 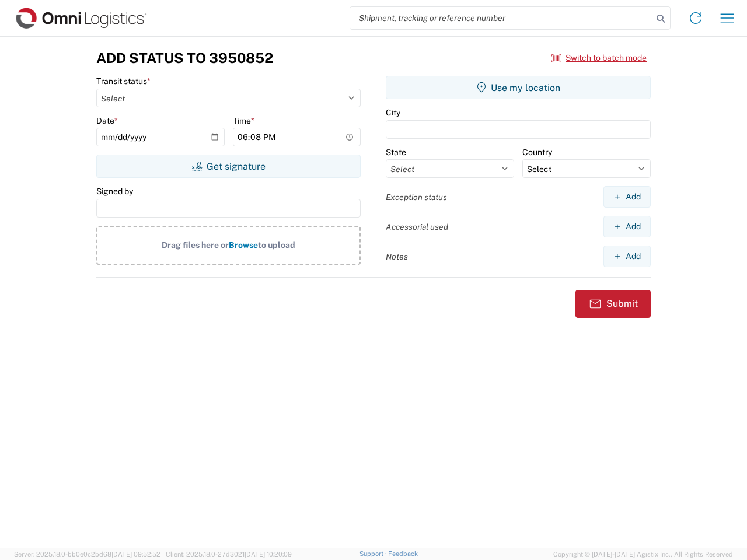 I want to click on label: Signed by, so click(x=114, y=191).